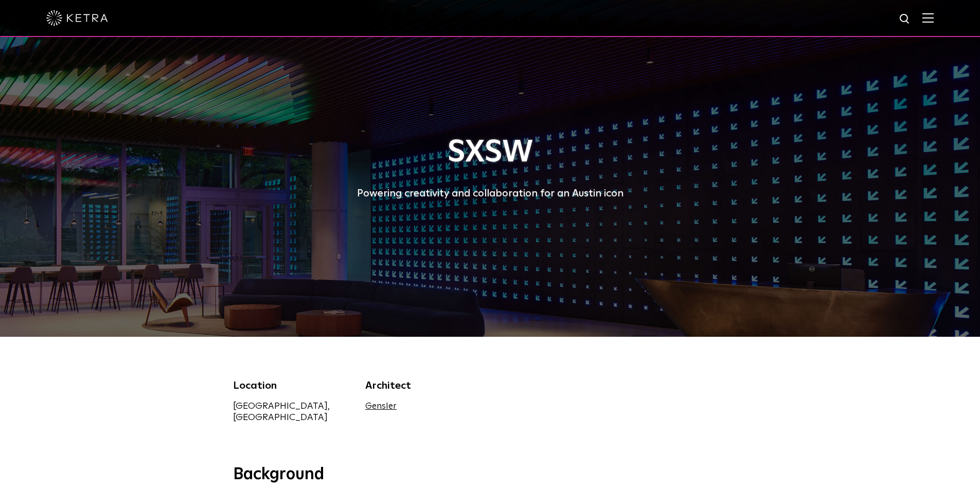  What do you see at coordinates (490, 193) in the screenshot?
I see `div: Powering creativity and collaboration for an Austin icon` at bounding box center [490, 193].